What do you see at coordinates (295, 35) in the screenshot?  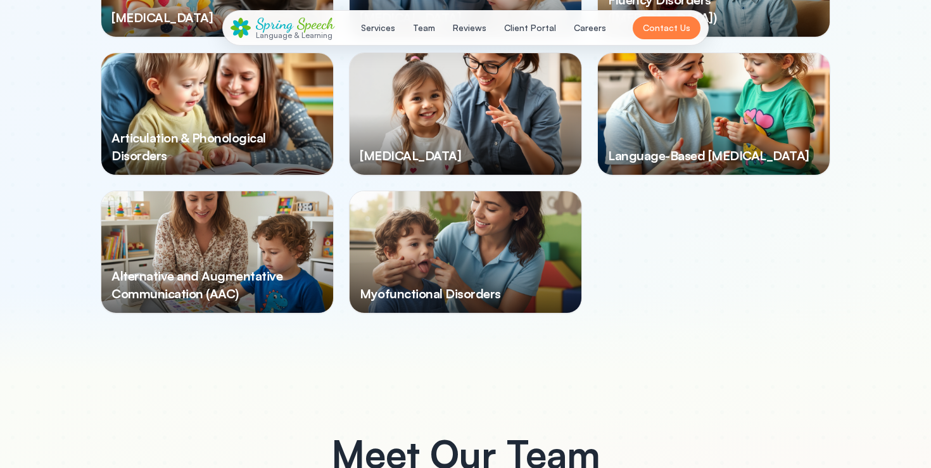 I see `div: Language & Learning` at bounding box center [295, 35].